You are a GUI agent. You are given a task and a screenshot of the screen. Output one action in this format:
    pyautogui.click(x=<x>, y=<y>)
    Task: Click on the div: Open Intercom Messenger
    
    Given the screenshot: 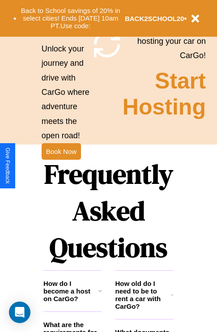 What is the action you would take?
    pyautogui.click(x=20, y=313)
    